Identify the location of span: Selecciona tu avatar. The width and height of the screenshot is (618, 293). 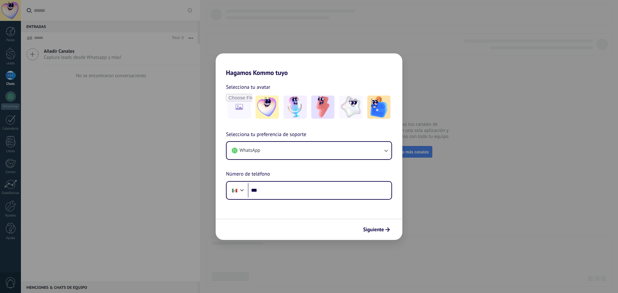
(248, 87).